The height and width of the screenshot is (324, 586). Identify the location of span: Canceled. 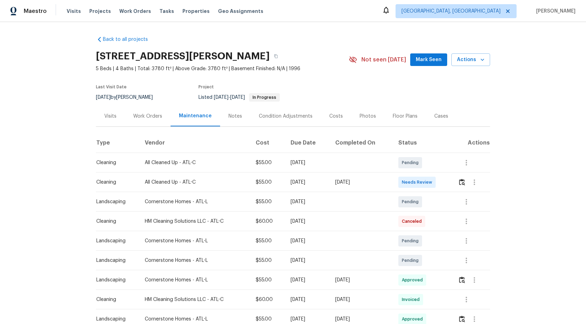
(413, 221).